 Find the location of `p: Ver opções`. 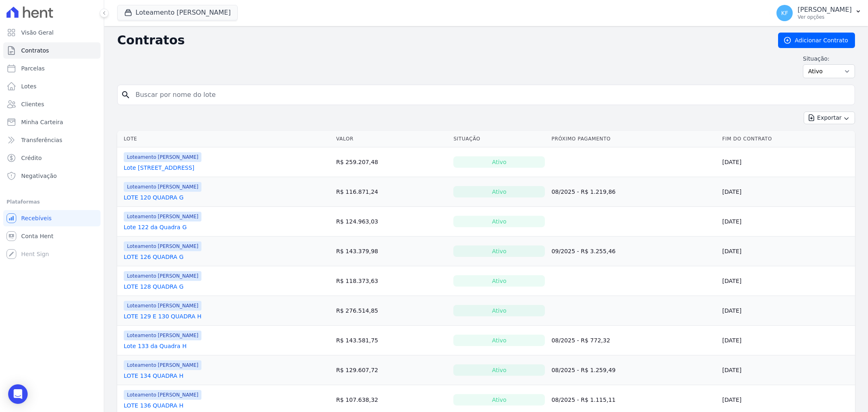

p: Ver opções is located at coordinates (824, 17).